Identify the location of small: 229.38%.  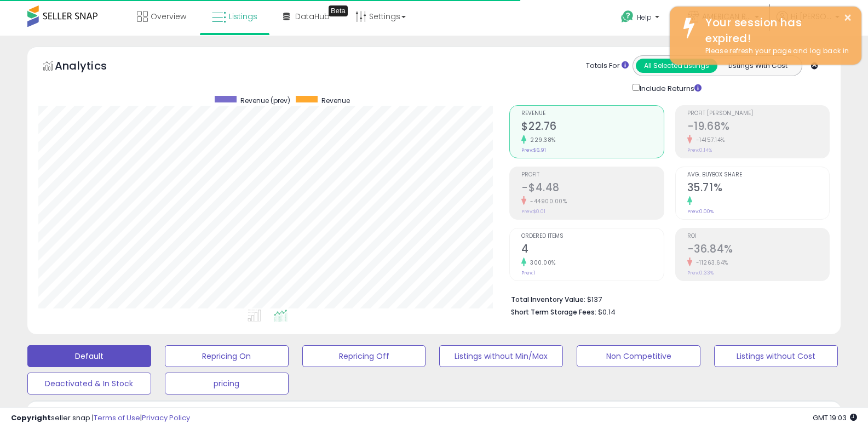
(541, 140).